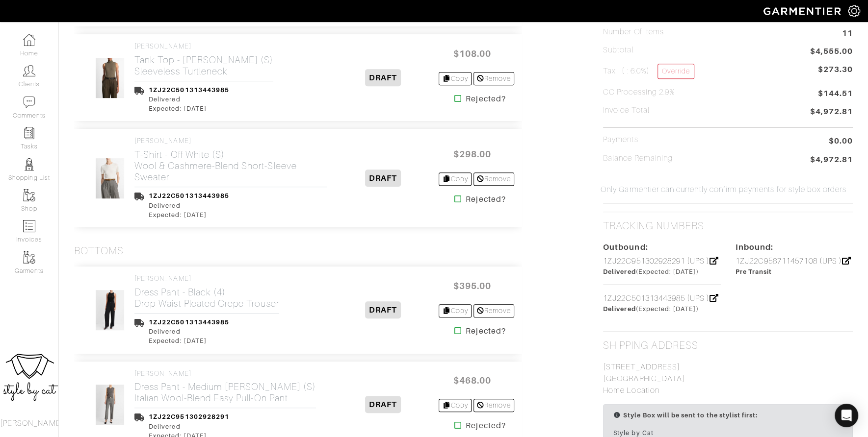 This screenshot has height=437, width=868. Describe the element at coordinates (99, 251) in the screenshot. I see `h3: Bottoms` at that location.